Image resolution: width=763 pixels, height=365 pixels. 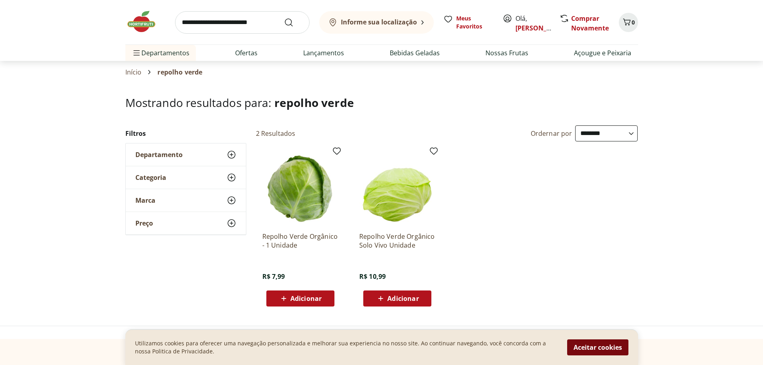 What do you see at coordinates (276, 133) in the screenshot?
I see `h2: 2 Resultados` at bounding box center [276, 133].